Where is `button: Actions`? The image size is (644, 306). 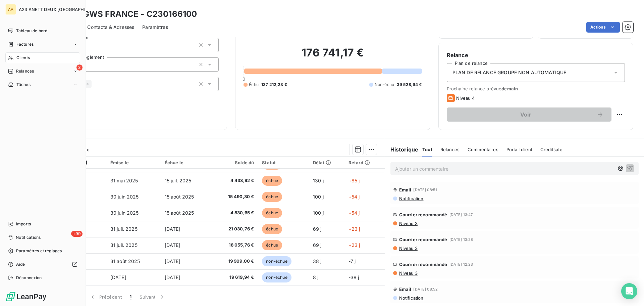 button: Actions is located at coordinates (603, 27).